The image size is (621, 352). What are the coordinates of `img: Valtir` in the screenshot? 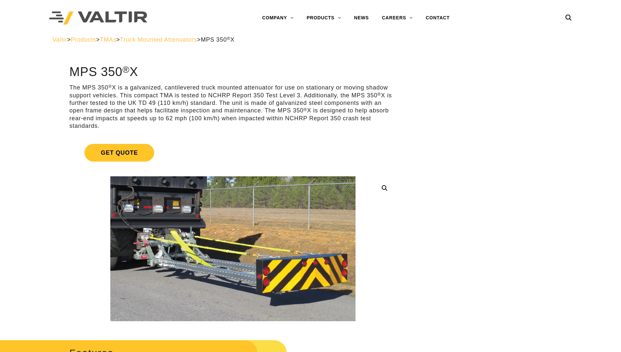 It's located at (98, 18).